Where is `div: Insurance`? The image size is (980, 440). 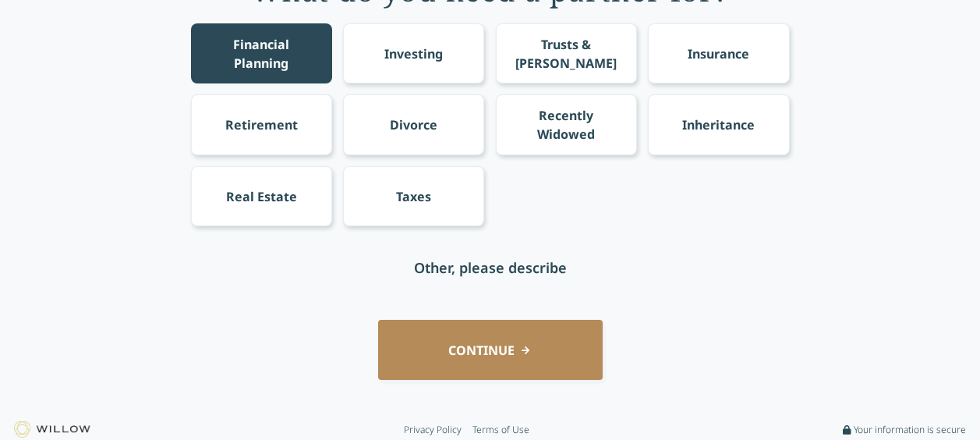 div: Insurance is located at coordinates (719, 54).